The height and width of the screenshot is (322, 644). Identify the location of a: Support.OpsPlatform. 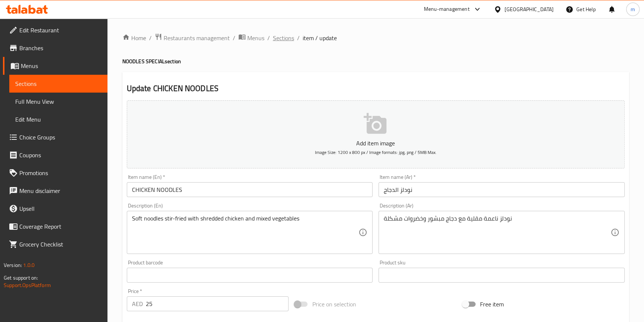
(27, 285).